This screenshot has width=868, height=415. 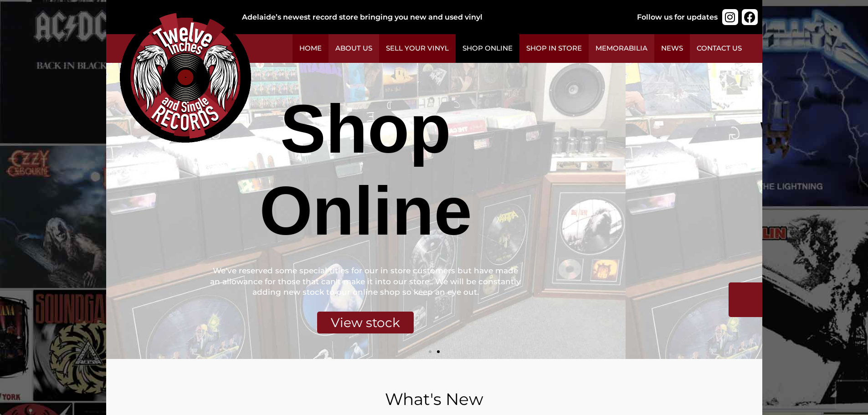 What do you see at coordinates (425, 18) in the screenshot?
I see `div: Adelaide’s newest record store bringing you new and used vinyl` at bounding box center [425, 18].